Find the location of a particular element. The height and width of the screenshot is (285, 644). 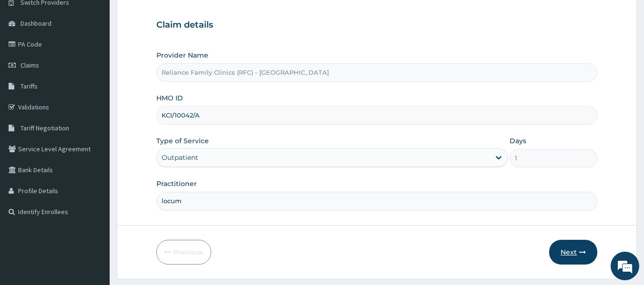

h3: Claim details is located at coordinates (377, 25).